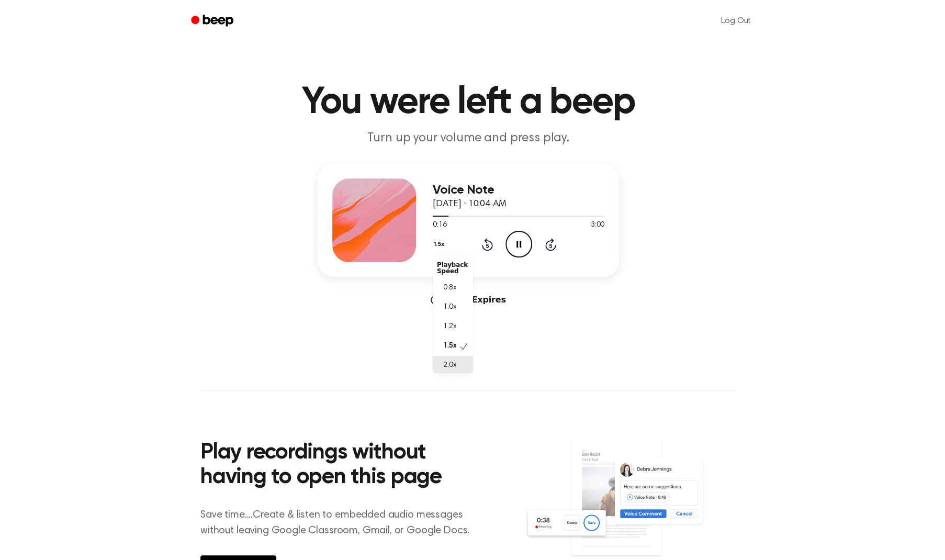 Image resolution: width=945 pixels, height=560 pixels. Describe the element at coordinates (449, 326) in the screenshot. I see `span: 1.2x` at that location.